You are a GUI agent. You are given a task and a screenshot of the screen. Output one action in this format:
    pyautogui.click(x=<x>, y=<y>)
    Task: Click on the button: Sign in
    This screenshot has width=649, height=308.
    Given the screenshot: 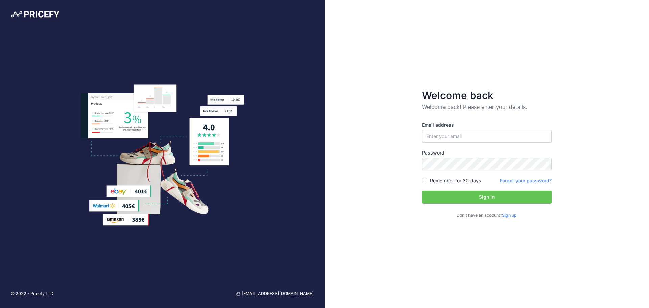 What is the action you would take?
    pyautogui.click(x=486, y=197)
    